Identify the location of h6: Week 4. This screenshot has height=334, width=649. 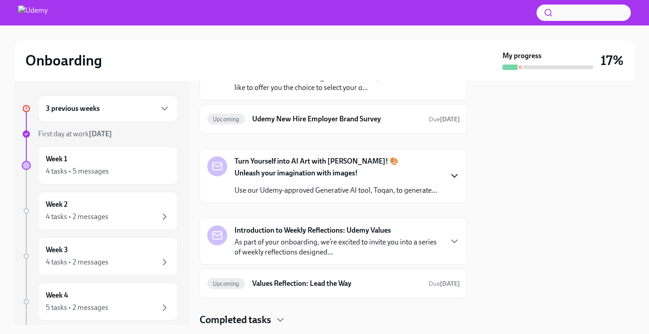
(57, 295).